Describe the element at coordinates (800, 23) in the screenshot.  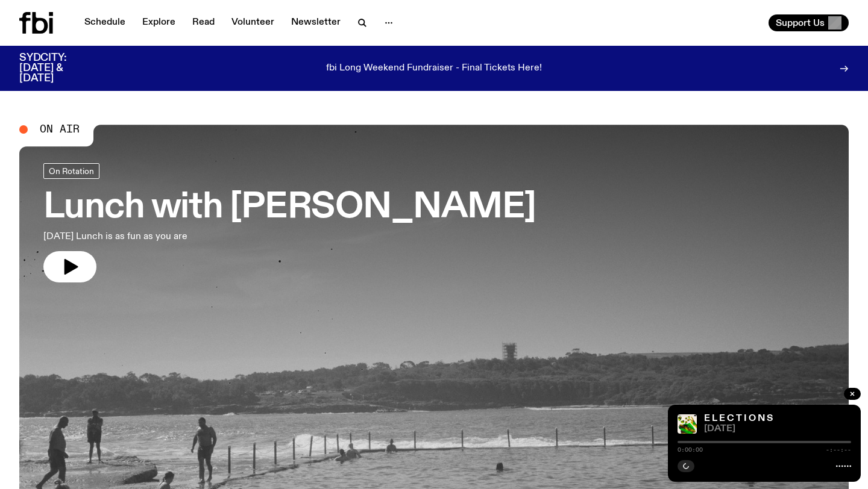
I see `span: Support Us` at that location.